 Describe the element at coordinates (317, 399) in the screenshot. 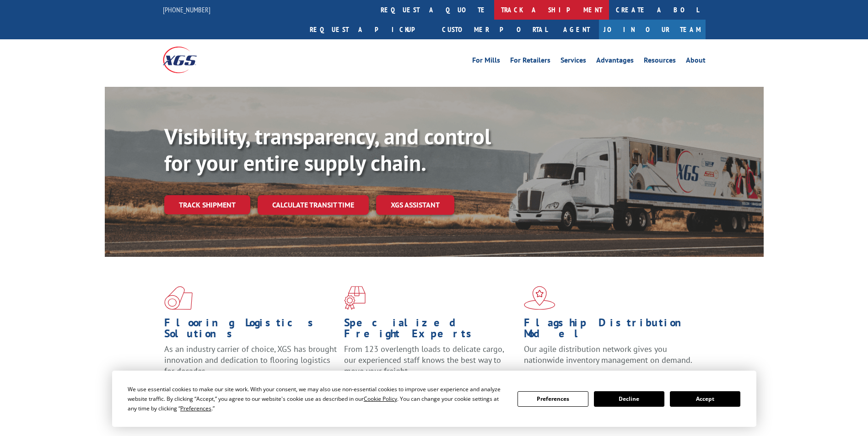

I see `div: We use essential cookies to make our site work. With your consent, we may also use non-essential ...` at that location.